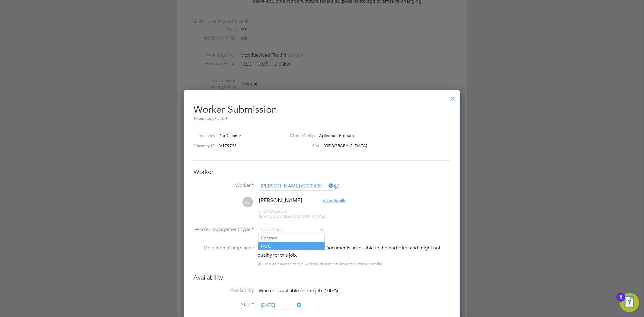  I want to click on label: Worker, so click(224, 185).